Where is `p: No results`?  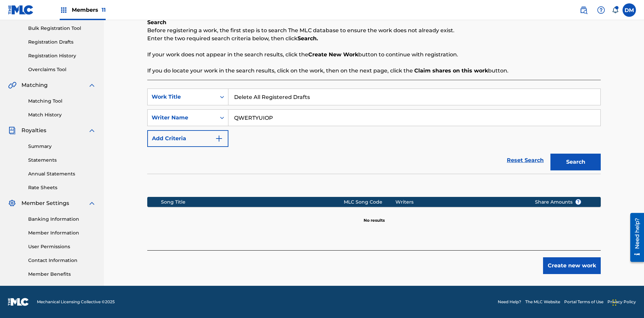 p: No results is located at coordinates (374, 216).